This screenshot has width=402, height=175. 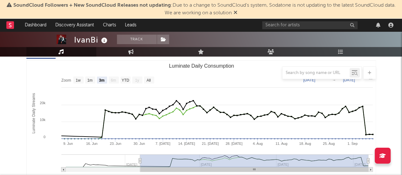 I want to click on input: Search for artists, so click(x=310, y=25).